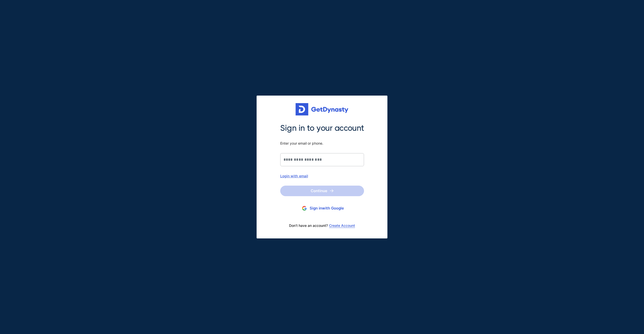 The image size is (644, 334). I want to click on span: Sign in to your account, so click(322, 128).